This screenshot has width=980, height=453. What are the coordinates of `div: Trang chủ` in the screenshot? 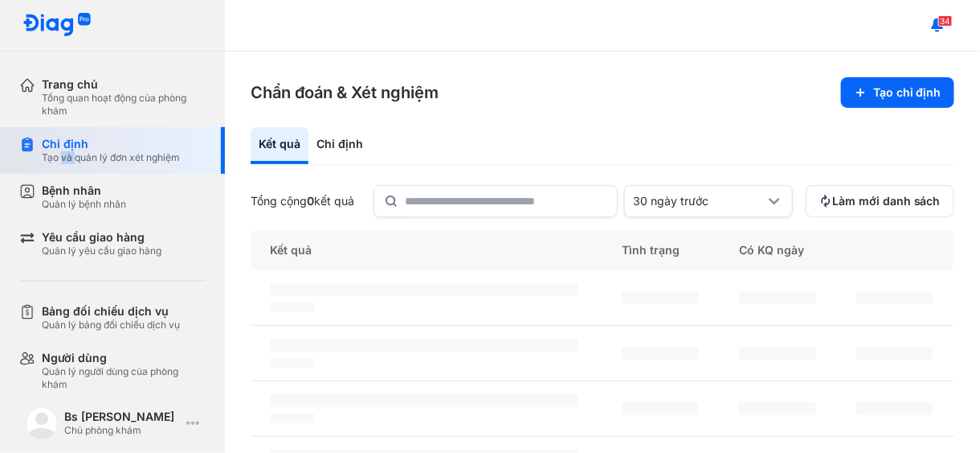 It's located at (123, 85).